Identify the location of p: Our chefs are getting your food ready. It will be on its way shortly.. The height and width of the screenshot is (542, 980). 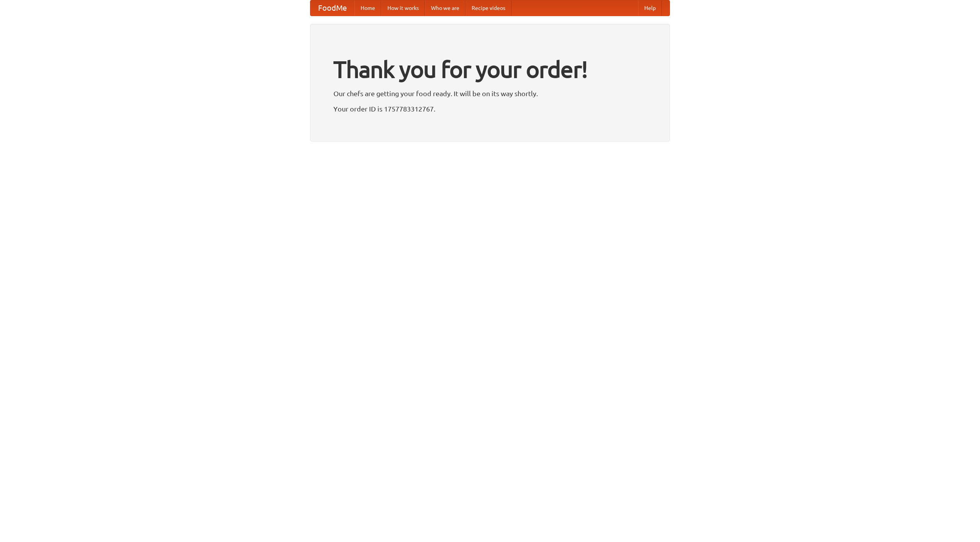
(490, 93).